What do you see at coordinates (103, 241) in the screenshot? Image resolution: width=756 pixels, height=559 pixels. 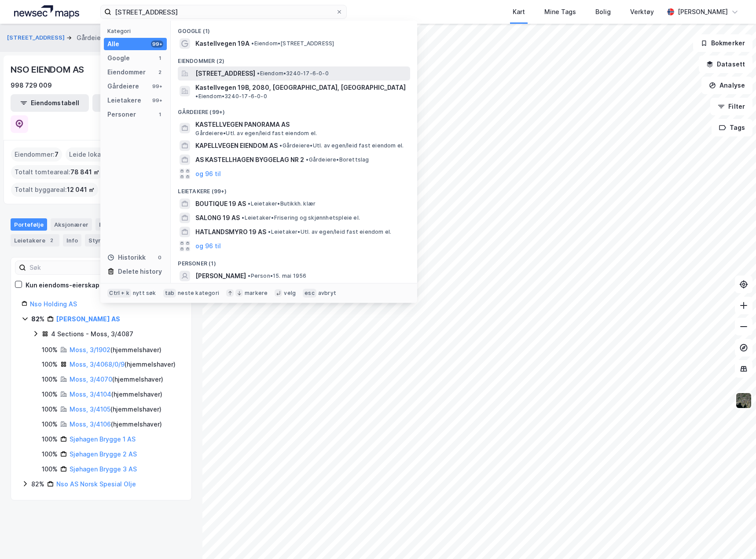 I see `div: Styret` at bounding box center [103, 241].